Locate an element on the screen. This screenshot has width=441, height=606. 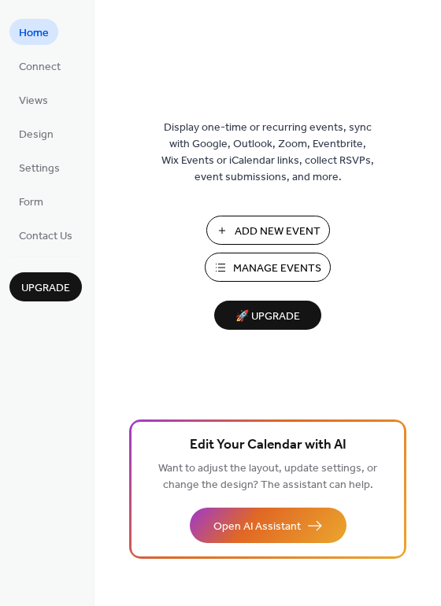
span: Manage Events is located at coordinates (277, 268).